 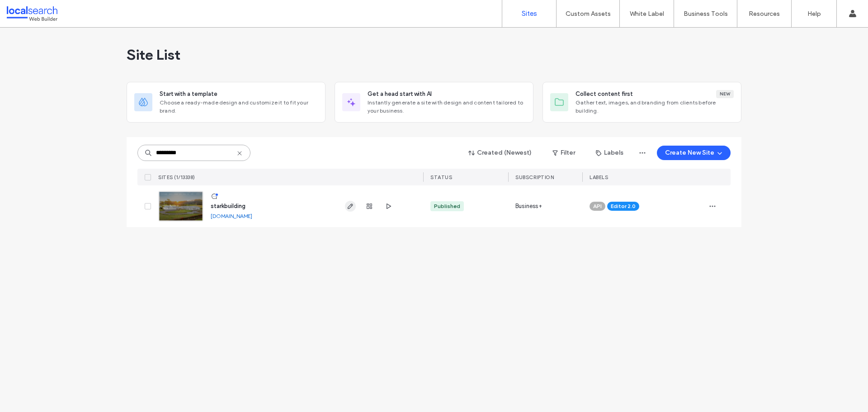 What do you see at coordinates (655, 106) in the screenshot?
I see `span: Gather text, images, and branding from clients before building.` at bounding box center [655, 106].